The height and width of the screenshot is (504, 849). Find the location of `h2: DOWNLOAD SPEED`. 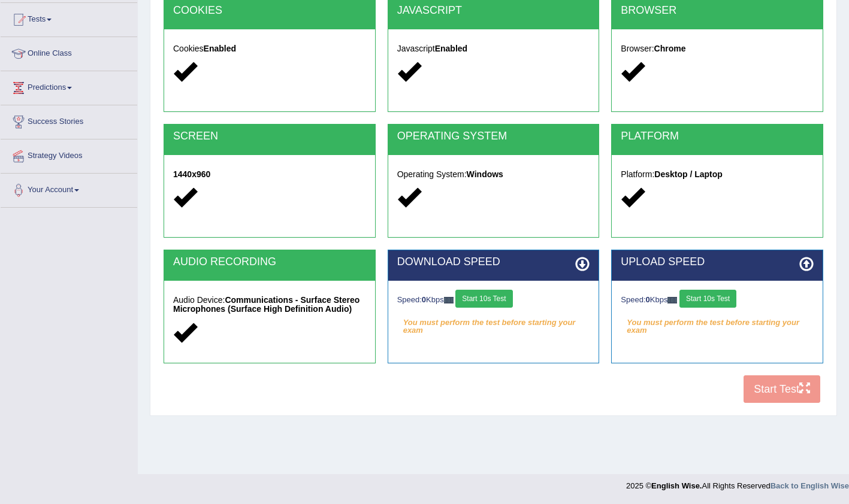

h2: DOWNLOAD SPEED is located at coordinates (494, 263).